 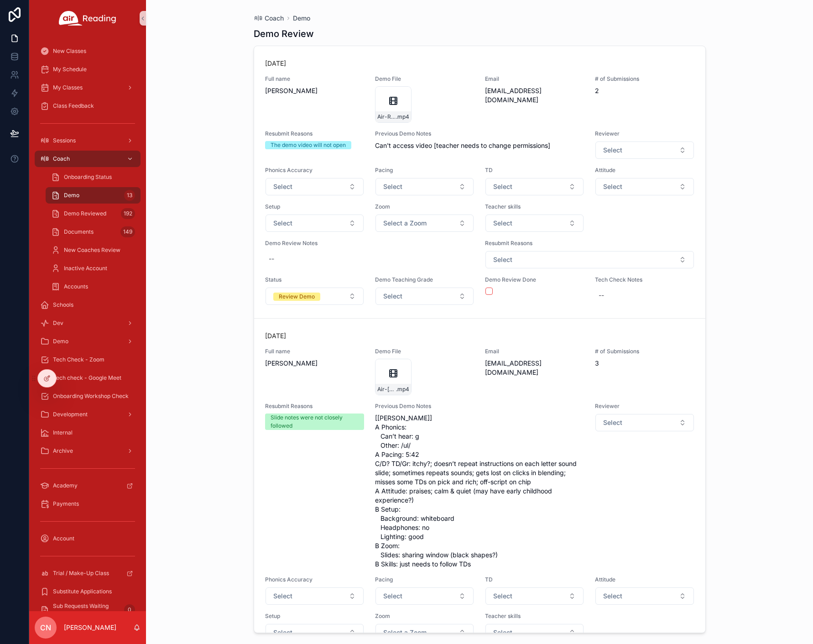 I want to click on a: My Schedule, so click(x=88, y=69).